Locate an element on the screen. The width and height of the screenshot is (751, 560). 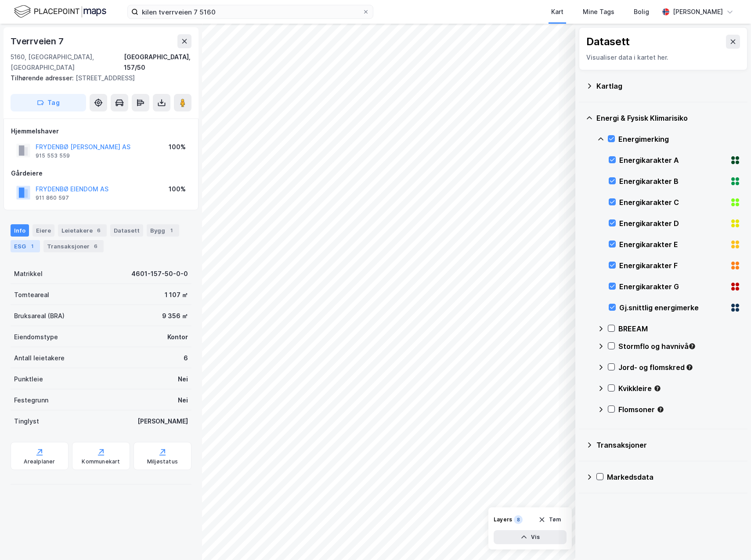
div: Punktleie is located at coordinates (28, 380).